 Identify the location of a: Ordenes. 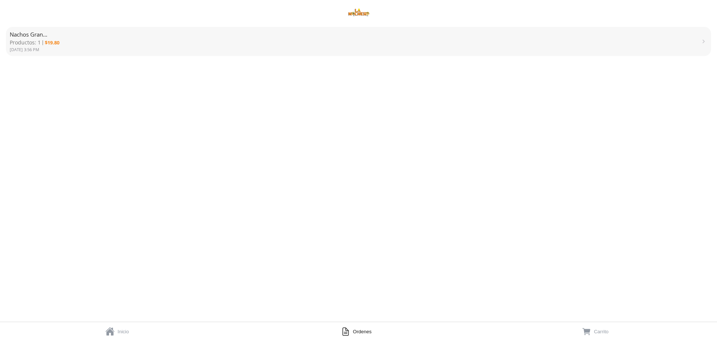
(358, 331).